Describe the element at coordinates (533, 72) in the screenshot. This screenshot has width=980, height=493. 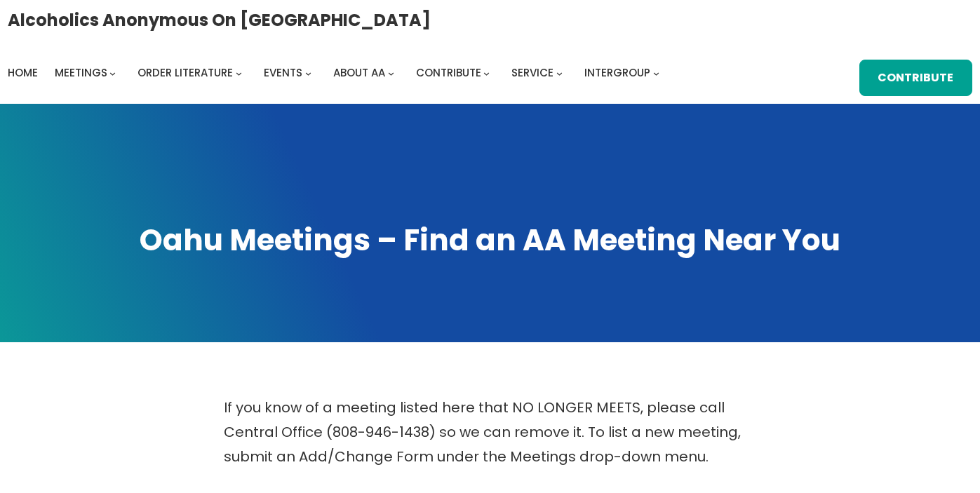
I see `span: Service` at that location.